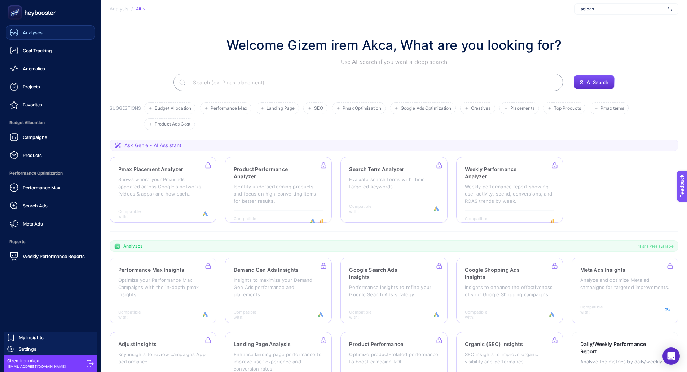 This screenshot has width=687, height=372. What do you see at coordinates (50, 50) in the screenshot?
I see `a: Goal Tracking` at bounding box center [50, 50].